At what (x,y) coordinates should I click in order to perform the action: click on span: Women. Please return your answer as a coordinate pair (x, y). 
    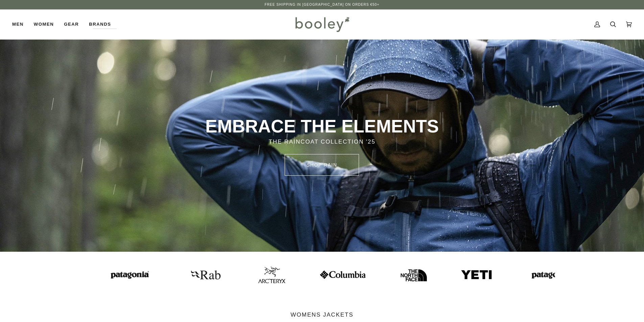
    Looking at the image, I should click on (44, 25).